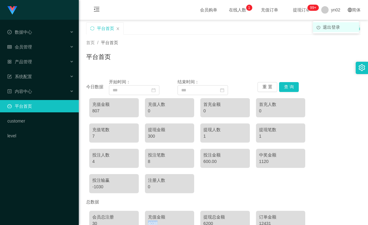  I want to click on a: customer, so click(41, 121).